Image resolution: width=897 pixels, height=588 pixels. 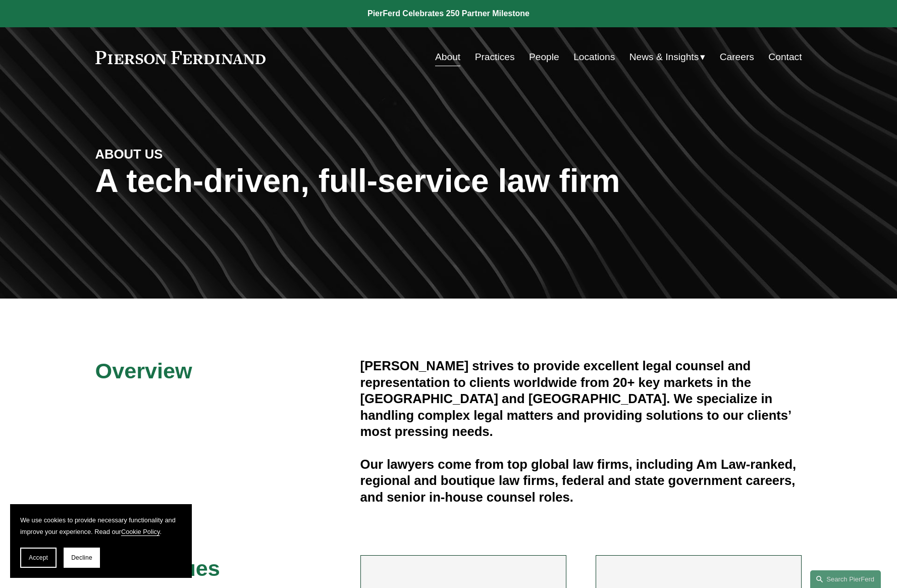 What do you see at coordinates (785, 57) in the screenshot?
I see `a: Contact` at bounding box center [785, 57].